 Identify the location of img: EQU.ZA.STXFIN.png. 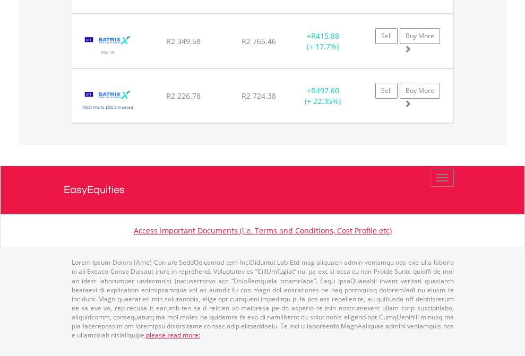
(108, 46).